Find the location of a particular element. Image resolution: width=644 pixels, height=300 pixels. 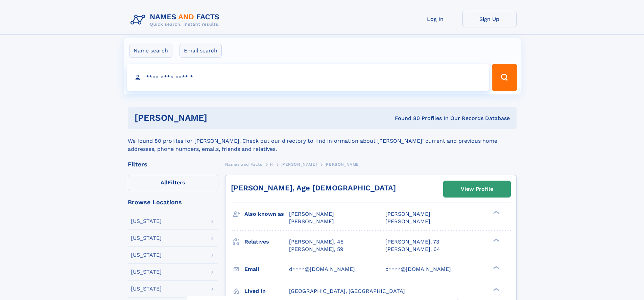

a: View Profile is located at coordinates (477, 189).